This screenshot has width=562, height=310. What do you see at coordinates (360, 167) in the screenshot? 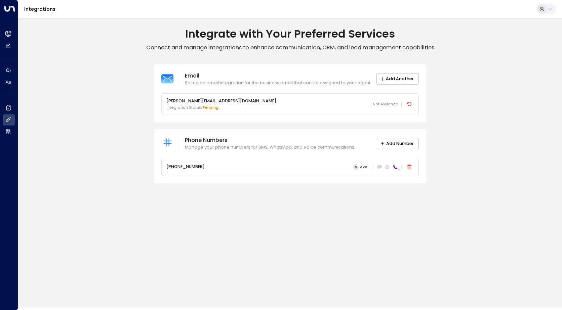
I see `button: AAva` at bounding box center [360, 167].